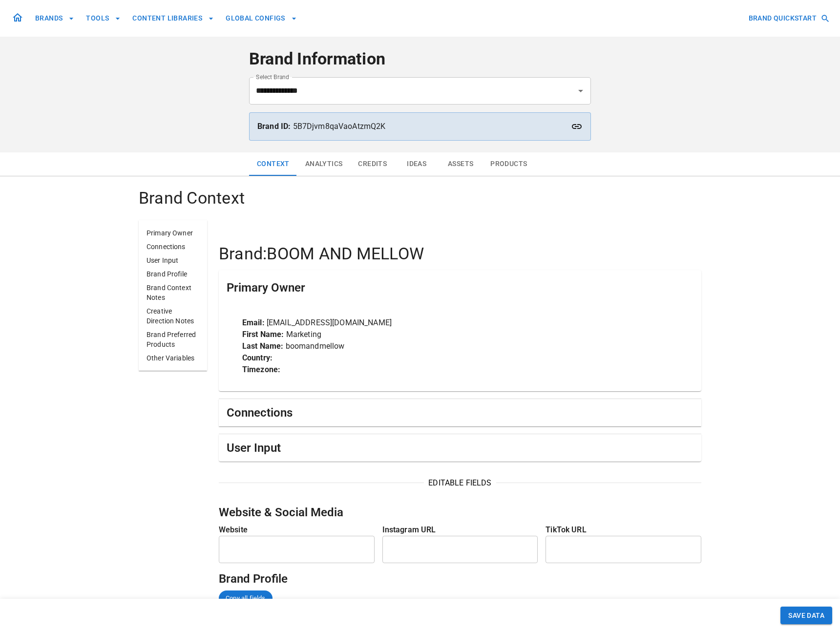  Describe the element at coordinates (581, 91) in the screenshot. I see `button: Open` at that location.